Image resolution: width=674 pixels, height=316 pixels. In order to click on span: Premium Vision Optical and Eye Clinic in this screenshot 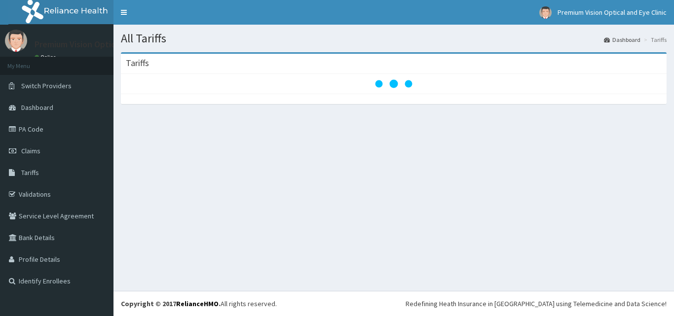, I will do `click(612, 12)`.